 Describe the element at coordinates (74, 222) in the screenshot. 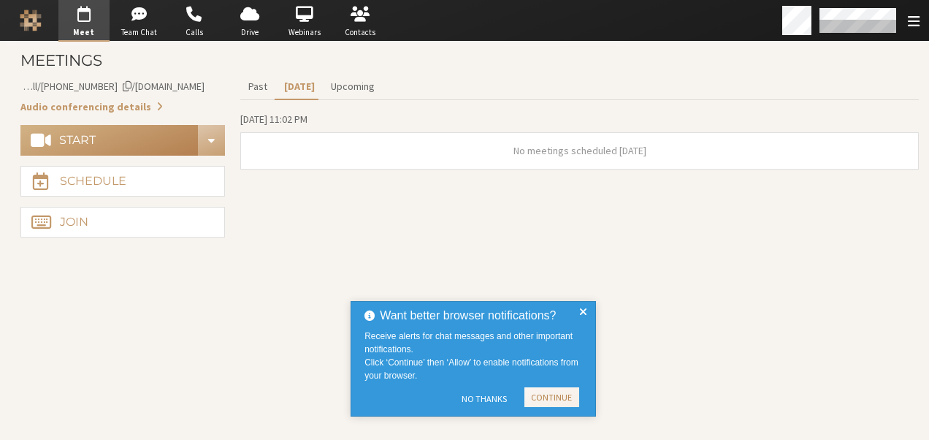

I see `div: Join` at that location.